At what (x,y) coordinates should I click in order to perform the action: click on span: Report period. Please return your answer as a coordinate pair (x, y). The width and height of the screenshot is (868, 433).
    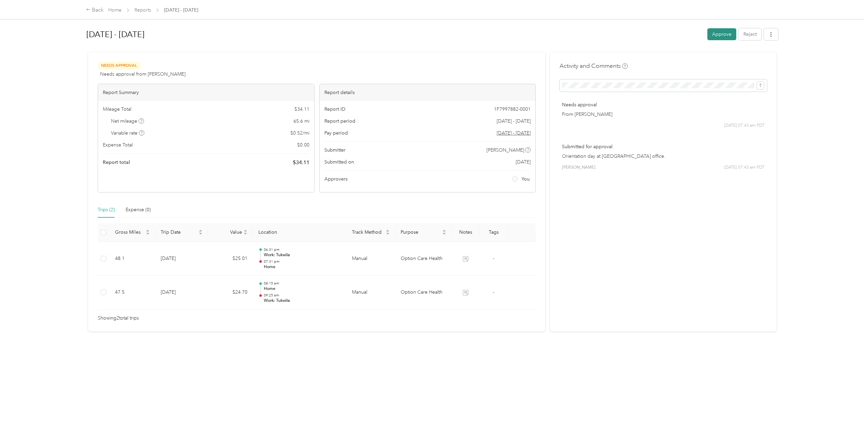
    Looking at the image, I should click on (340, 121).